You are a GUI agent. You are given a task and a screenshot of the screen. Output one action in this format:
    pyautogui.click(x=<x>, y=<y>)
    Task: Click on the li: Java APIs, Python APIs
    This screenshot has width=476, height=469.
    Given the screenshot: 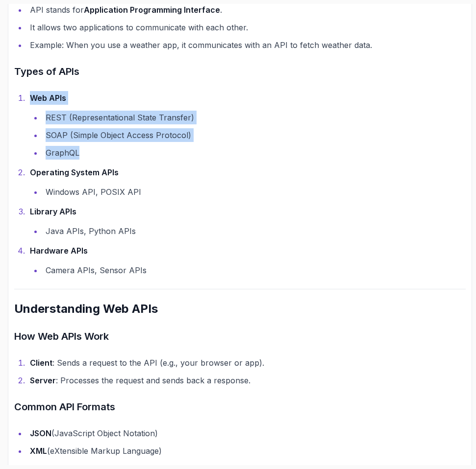 What is the action you would take?
    pyautogui.click(x=254, y=231)
    